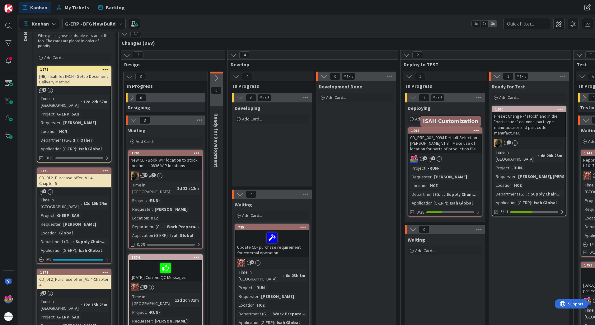 The image size is (595, 325). I want to click on span: Ready for Development, so click(216, 140).